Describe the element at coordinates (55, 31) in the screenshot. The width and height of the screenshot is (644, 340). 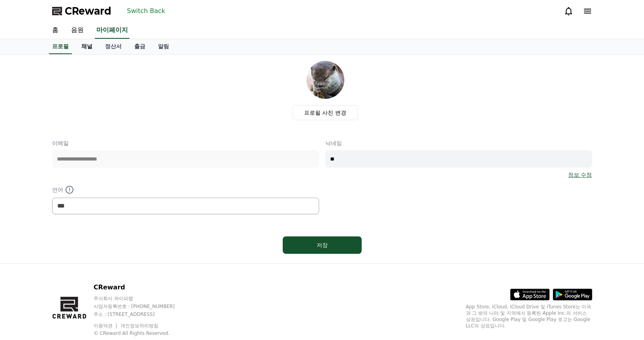
I see `a: 홈` at that location.